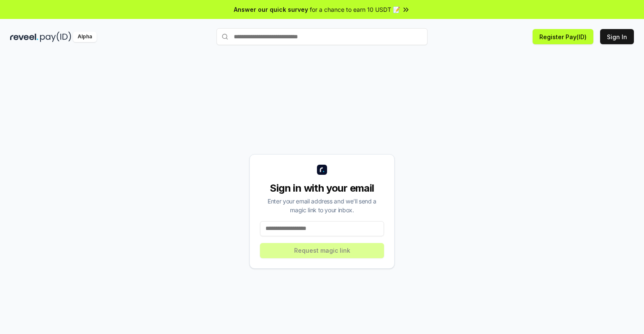 Image resolution: width=644 pixels, height=334 pixels. Describe the element at coordinates (24, 36) in the screenshot. I see `img: reveel_dark` at that location.